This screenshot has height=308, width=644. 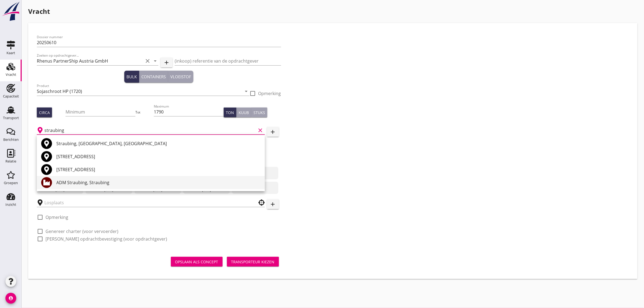 I want to click on button: Circa, so click(x=45, y=112).